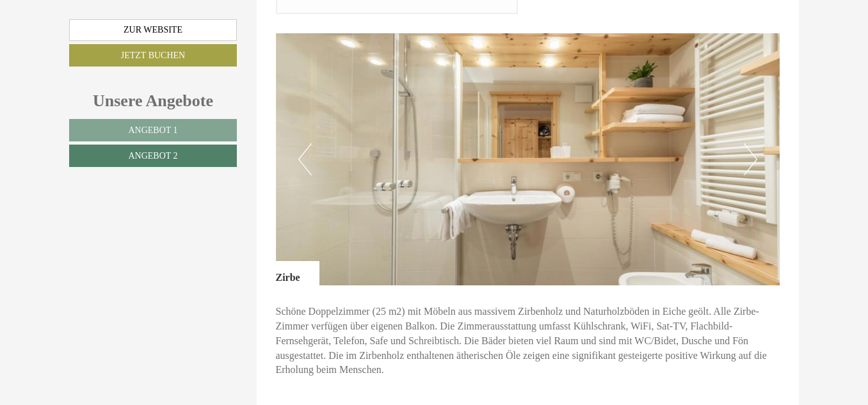  I want to click on button: Next, so click(750, 159).